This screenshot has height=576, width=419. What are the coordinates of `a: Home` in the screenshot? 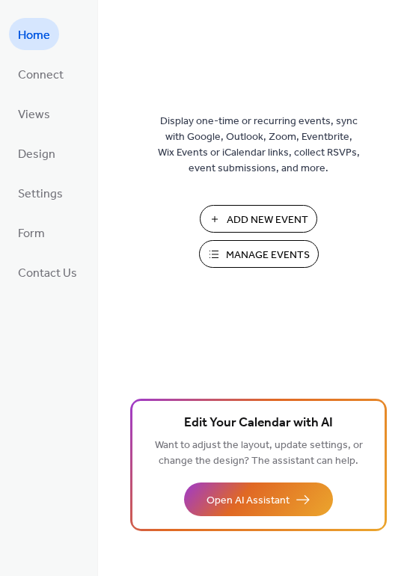 It's located at (34, 34).